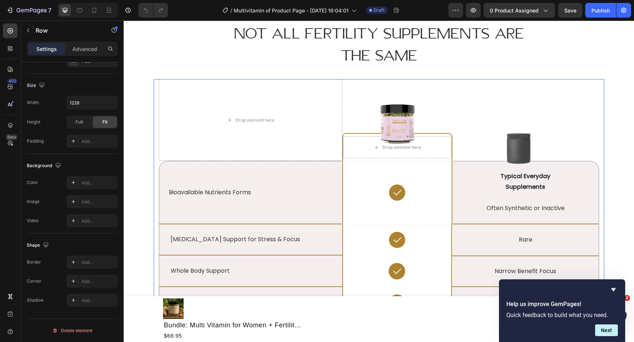 The width and height of the screenshot is (634, 342). Describe the element at coordinates (11, 137) in the screenshot. I see `div: Beta` at that location.